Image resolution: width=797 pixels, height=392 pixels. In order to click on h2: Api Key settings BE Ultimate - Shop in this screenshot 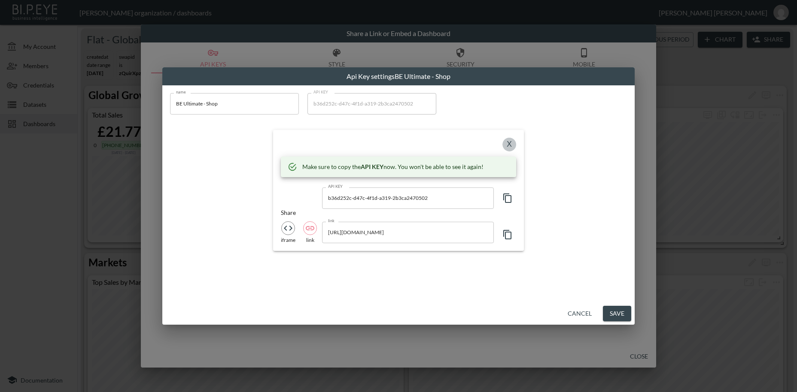, I will do `click(398, 76)`.